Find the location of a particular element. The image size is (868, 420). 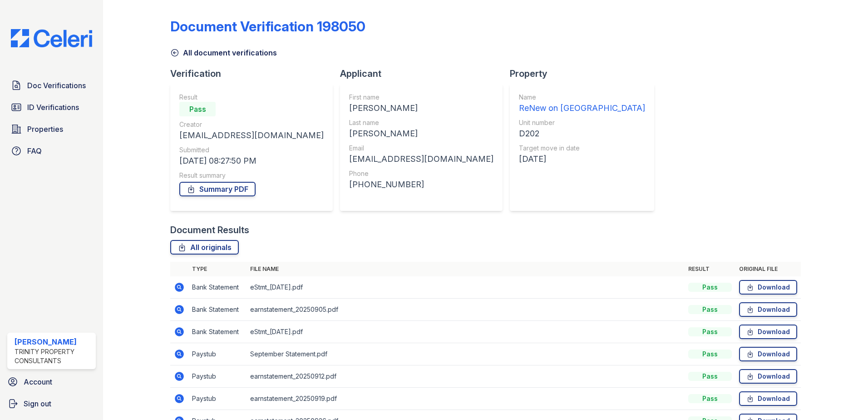

div: Phone is located at coordinates (421, 174).